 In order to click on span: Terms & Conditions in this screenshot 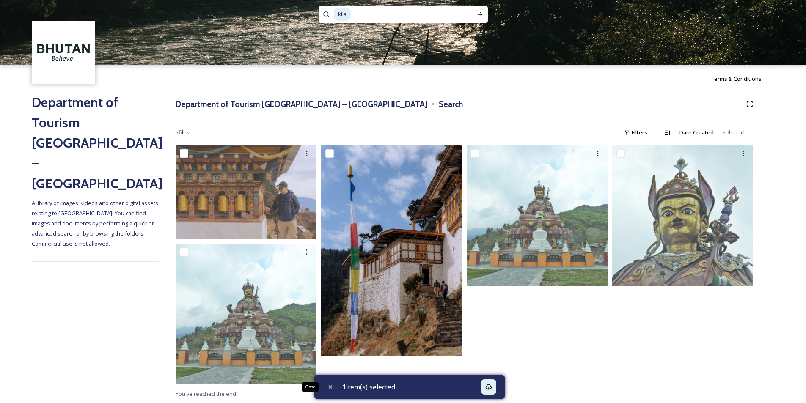, I will do `click(736, 79)`.